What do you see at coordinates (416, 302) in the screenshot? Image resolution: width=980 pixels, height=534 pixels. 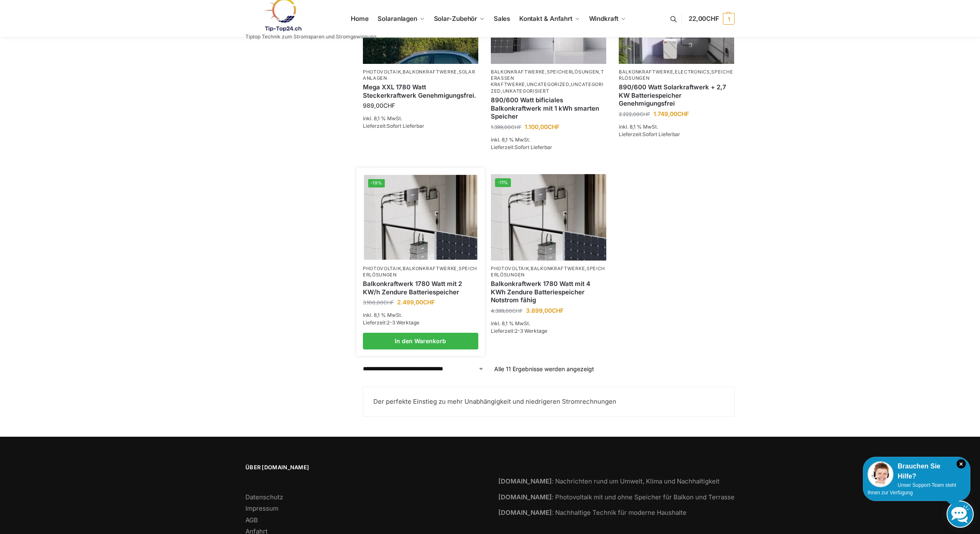 I see `bdi: 2.499,00` at bounding box center [416, 302].